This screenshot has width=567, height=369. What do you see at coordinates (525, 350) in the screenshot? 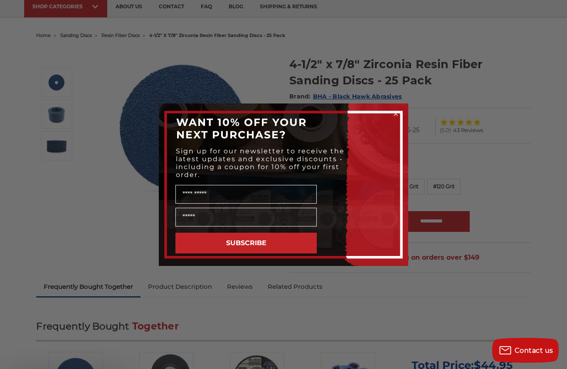
I see `button: Contact us` at bounding box center [525, 350].